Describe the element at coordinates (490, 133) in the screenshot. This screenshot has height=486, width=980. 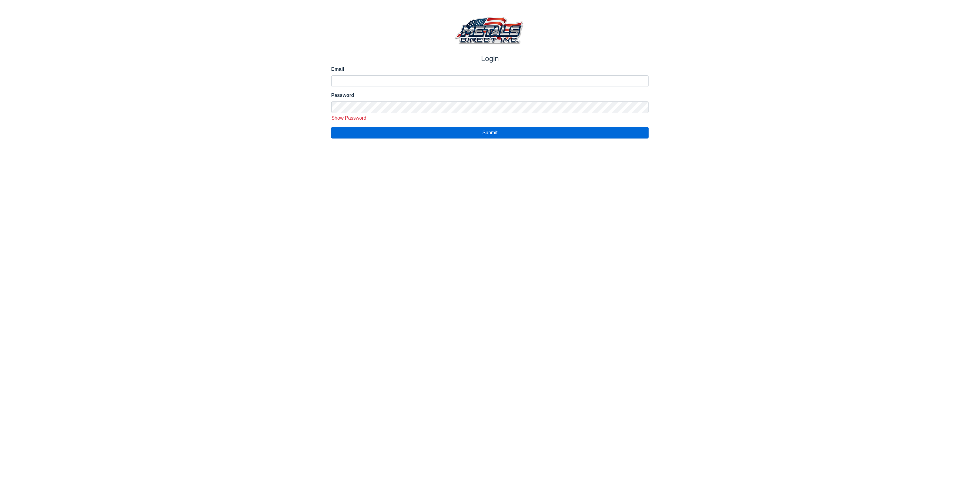
I see `button: Submit` at that location.